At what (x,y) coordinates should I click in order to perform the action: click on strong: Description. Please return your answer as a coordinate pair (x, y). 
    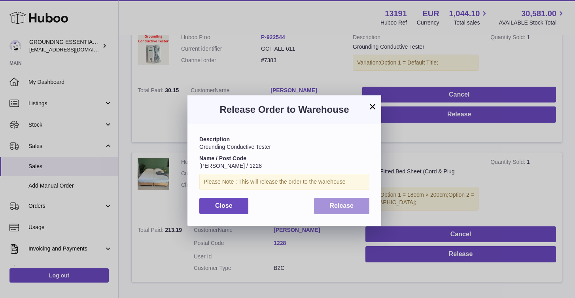
    Looking at the image, I should click on (214, 139).